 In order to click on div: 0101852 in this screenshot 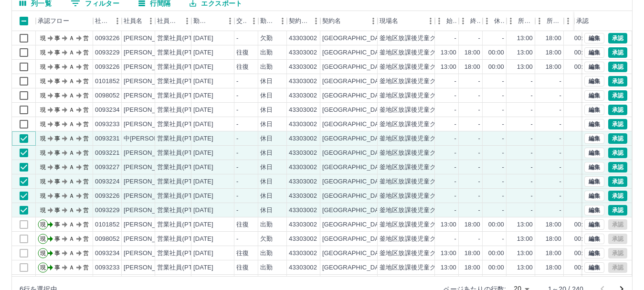, I will do `click(107, 81)`.